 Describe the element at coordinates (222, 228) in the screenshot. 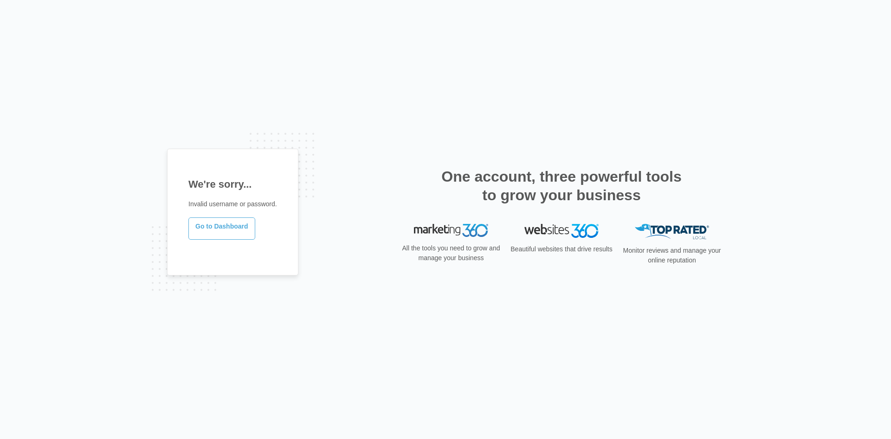

I see `a: Go to Dashboard` at that location.